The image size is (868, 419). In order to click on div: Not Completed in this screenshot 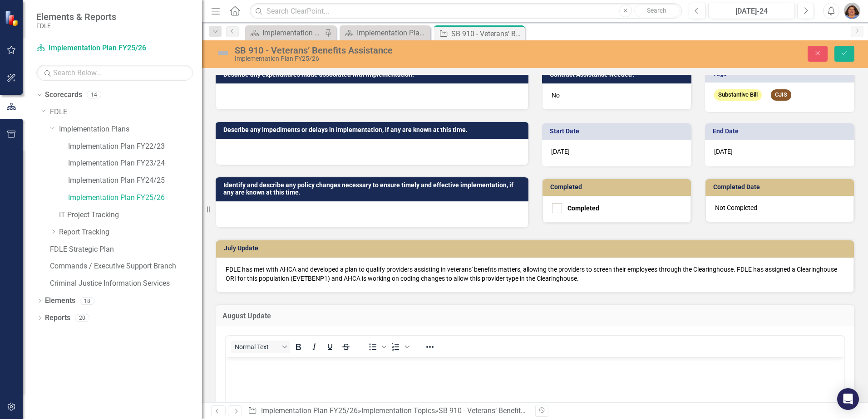, I will do `click(779, 209)`.